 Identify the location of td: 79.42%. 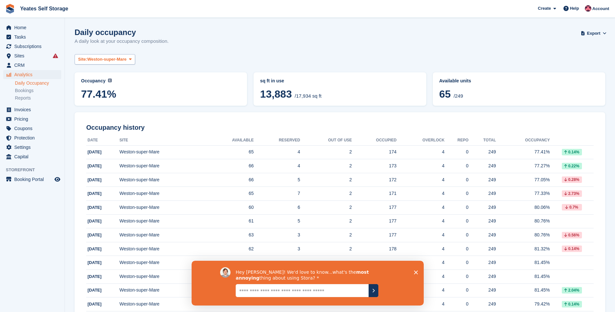
(523, 304).